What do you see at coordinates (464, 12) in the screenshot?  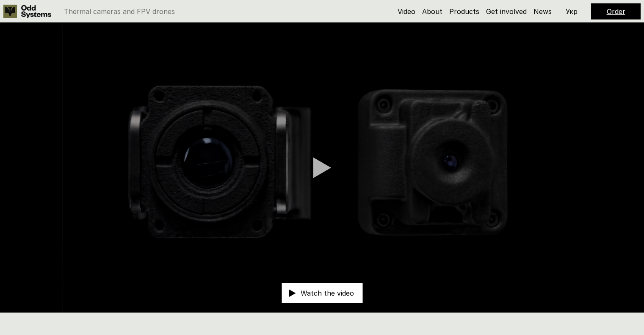 I see `a: Products` at bounding box center [464, 12].